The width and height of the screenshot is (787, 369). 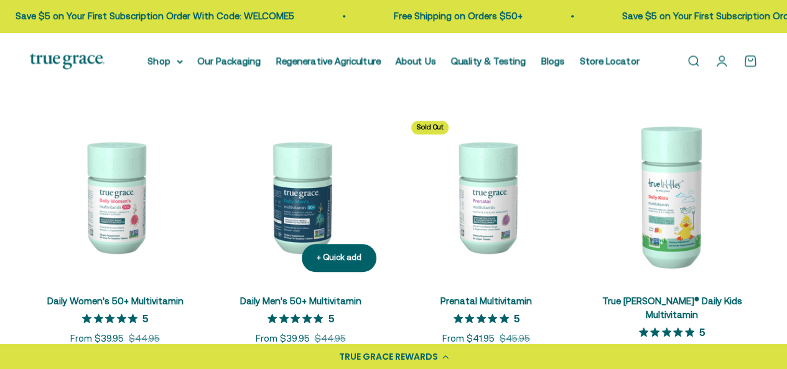 I want to click on img: Daily Multivitamin to Support a Healthy Mom & Baby* For women during pre-conception, pregnancy, a..., so click(x=486, y=196).